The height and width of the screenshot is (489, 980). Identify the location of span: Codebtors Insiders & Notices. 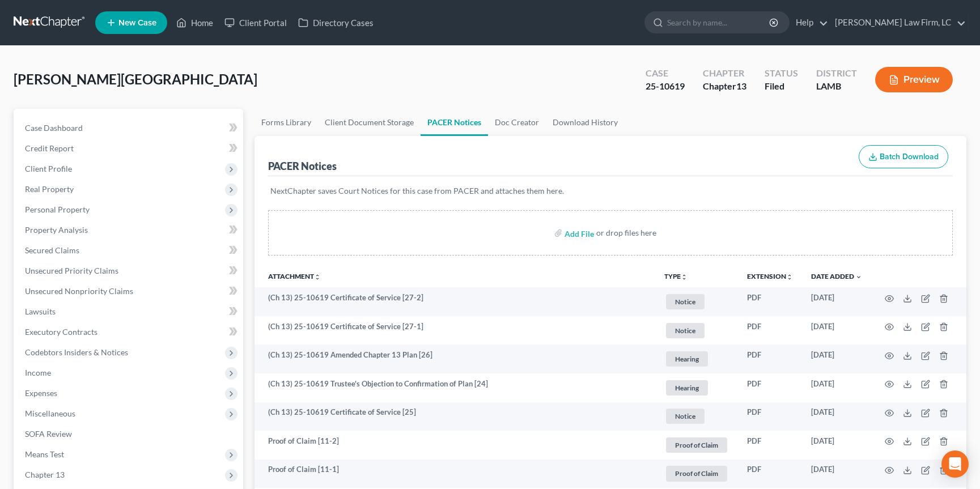
(76, 352).